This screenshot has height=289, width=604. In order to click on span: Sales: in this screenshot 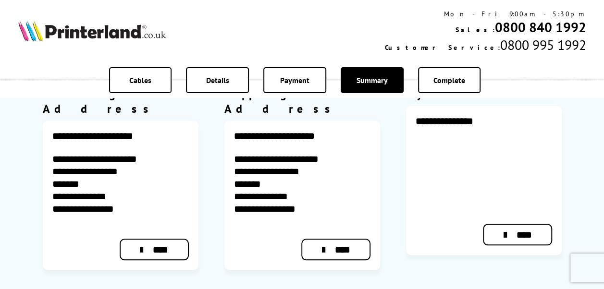, I will do `click(474, 30)`.